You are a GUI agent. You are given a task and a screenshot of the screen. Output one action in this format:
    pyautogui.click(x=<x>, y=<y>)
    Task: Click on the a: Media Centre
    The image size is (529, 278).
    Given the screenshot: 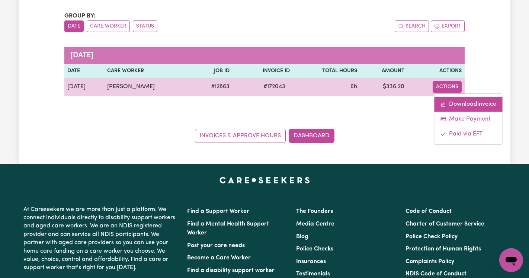 What is the action you would take?
    pyautogui.click(x=315, y=224)
    